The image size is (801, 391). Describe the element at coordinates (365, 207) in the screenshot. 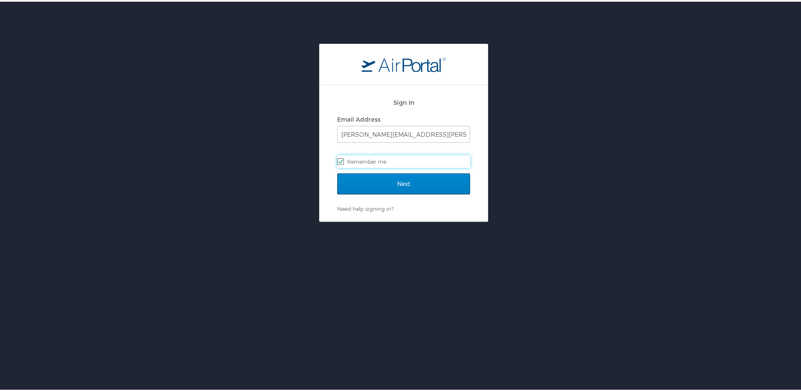

I see `a: Need help signing in?` at that location.